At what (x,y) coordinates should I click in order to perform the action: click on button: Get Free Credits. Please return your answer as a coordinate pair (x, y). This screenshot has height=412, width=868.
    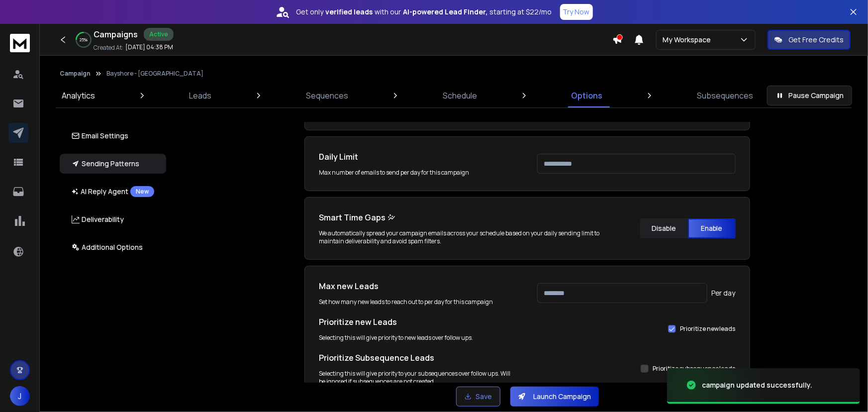
    Looking at the image, I should click on (808, 40).